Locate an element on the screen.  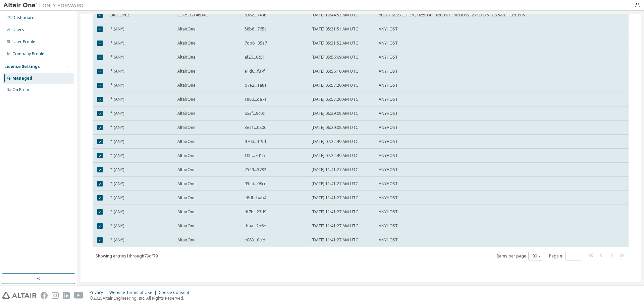
img: Altair One is located at coordinates (45, 6).